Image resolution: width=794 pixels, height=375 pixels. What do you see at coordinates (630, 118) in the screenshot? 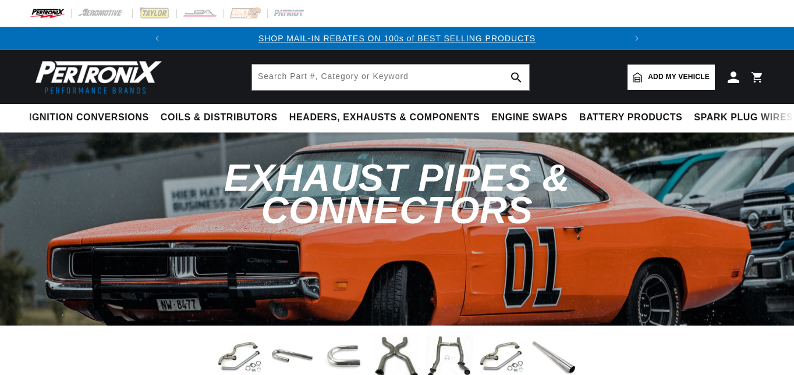
I see `summary: Battery Products` at bounding box center [630, 118].